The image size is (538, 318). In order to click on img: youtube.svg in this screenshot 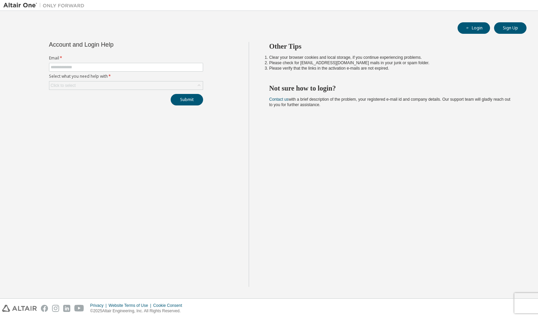, I will do `click(79, 308)`.